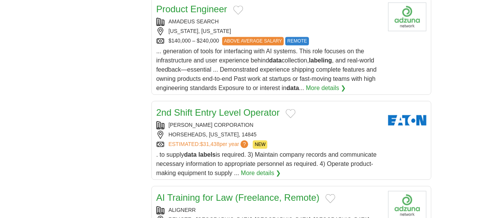 This screenshot has height=218, width=483. What do you see at coordinates (320, 60) in the screenshot?
I see `strong: labeling` at bounding box center [320, 60].